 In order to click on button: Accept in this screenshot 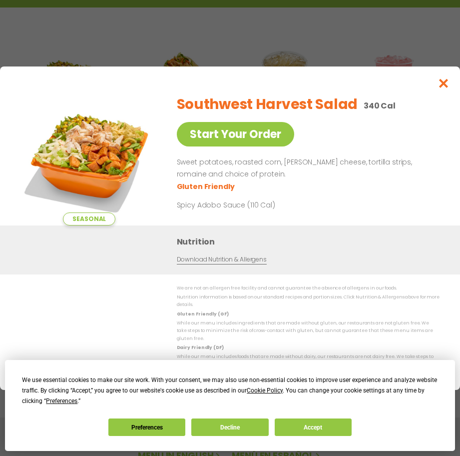, I will do `click(313, 427)`.